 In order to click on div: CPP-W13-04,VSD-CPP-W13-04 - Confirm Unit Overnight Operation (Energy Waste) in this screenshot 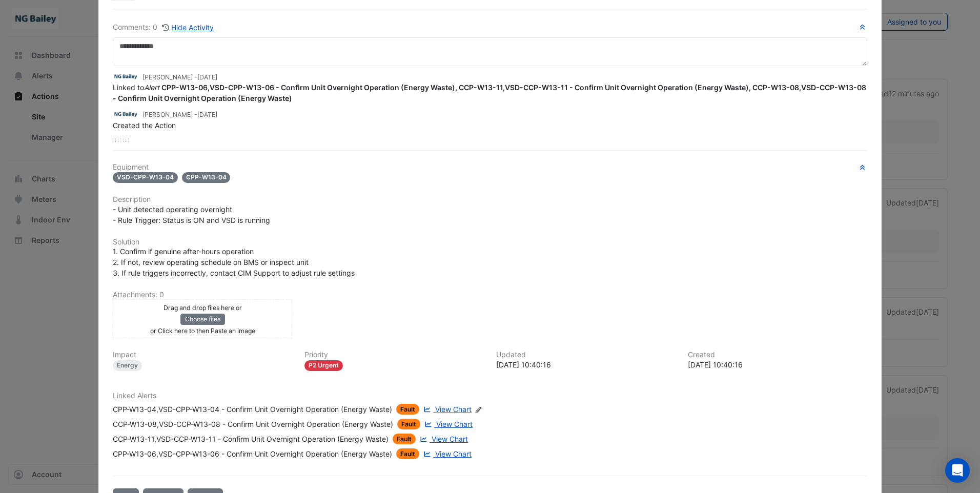, I will do `click(253, 410)`.